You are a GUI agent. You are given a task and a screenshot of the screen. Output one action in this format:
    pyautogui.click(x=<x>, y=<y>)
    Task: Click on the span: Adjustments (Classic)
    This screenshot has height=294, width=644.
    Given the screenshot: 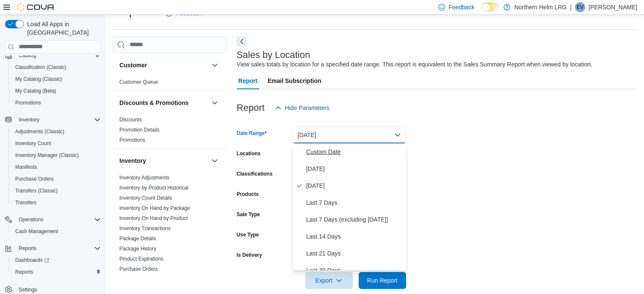 What is the action you would take?
    pyautogui.click(x=56, y=132)
    